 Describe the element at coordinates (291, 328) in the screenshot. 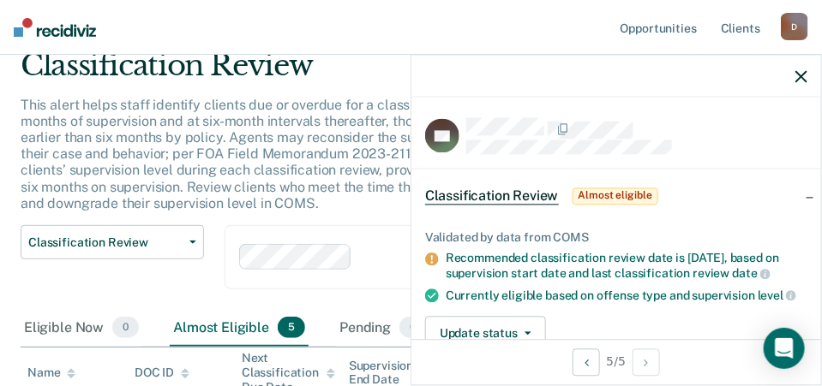

I see `span: 5` at that location.